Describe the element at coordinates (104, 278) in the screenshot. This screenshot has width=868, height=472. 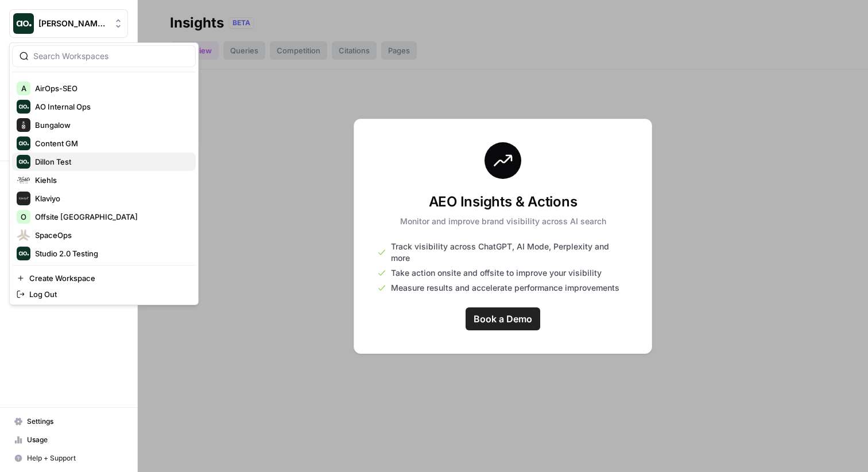
I see `a: Create Workspace` at that location.